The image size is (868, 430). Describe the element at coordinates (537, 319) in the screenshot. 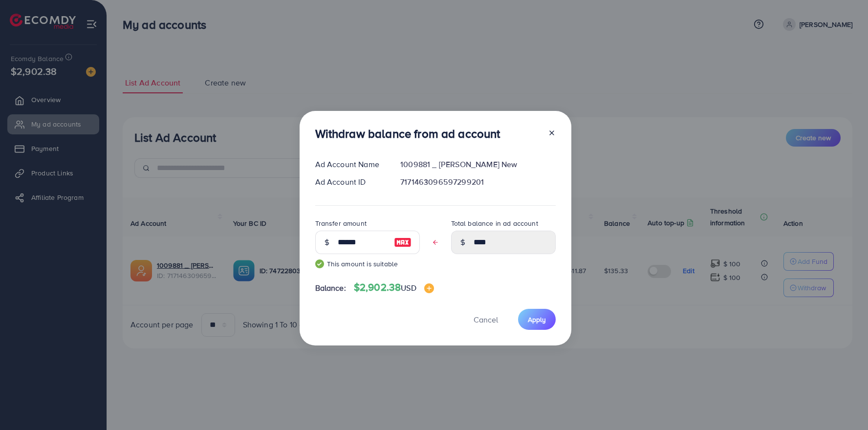

I see `button: Apply` at that location.